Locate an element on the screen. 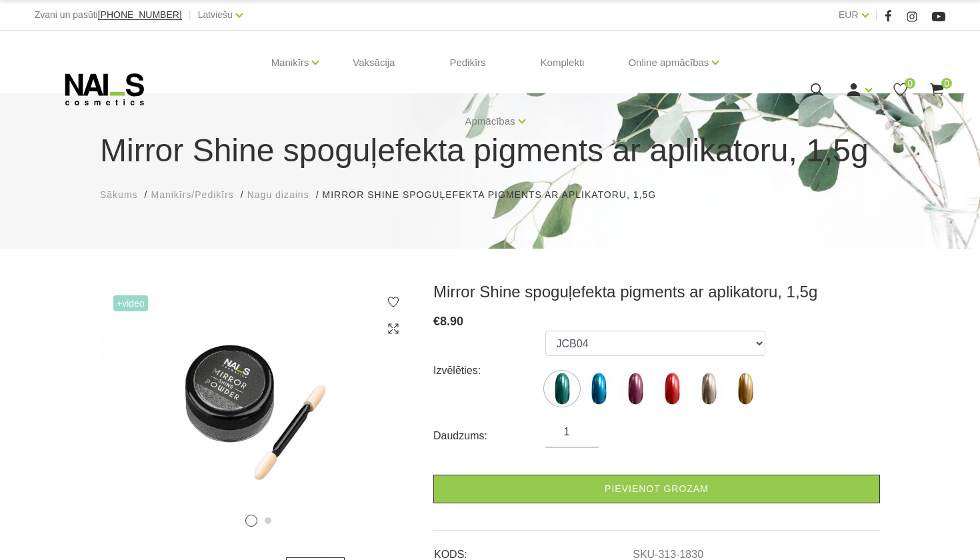  li: Mirror Shine spoguļefekta pigments ar aplikatoru, 1,5g is located at coordinates (496, 195).